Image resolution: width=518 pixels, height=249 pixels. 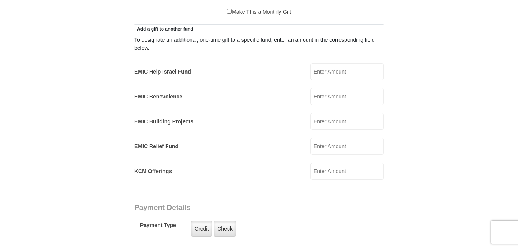 I want to click on span: Add a gift to another fund, so click(x=164, y=29).